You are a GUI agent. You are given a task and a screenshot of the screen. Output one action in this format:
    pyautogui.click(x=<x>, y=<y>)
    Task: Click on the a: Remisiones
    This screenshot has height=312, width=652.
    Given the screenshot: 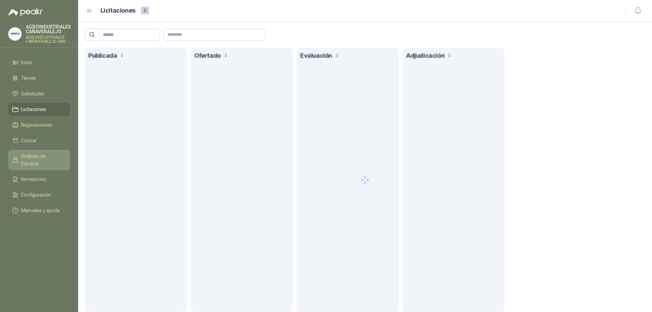 What is the action you would take?
    pyautogui.click(x=39, y=179)
    